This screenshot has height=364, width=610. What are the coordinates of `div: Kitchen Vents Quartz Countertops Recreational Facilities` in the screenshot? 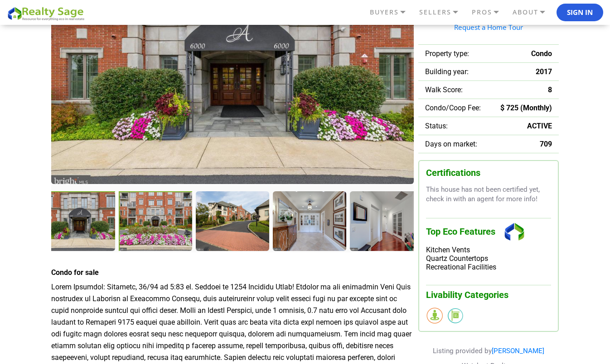 It's located at (488, 258).